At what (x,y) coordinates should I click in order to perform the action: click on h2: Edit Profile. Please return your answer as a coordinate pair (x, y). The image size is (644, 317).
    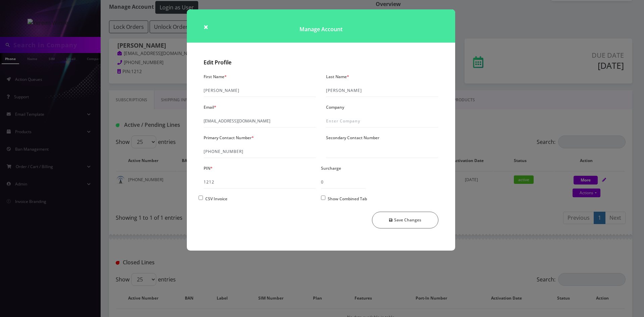
    Looking at the image, I should click on (321, 63).